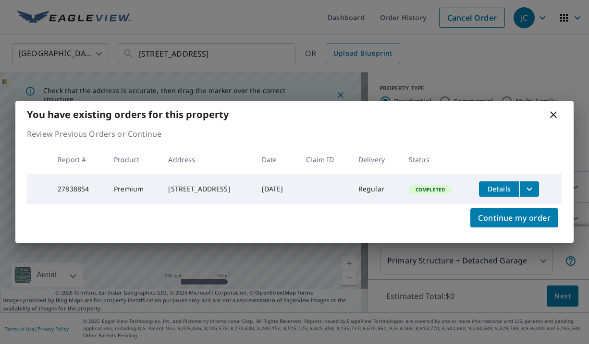 This screenshot has height=344, width=589. I want to click on th: Date, so click(276, 160).